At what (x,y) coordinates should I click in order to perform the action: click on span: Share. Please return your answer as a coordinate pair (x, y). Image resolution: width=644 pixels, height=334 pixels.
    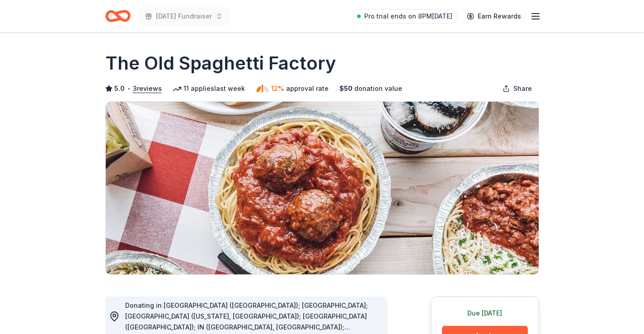
    Looking at the image, I should click on (522, 89).